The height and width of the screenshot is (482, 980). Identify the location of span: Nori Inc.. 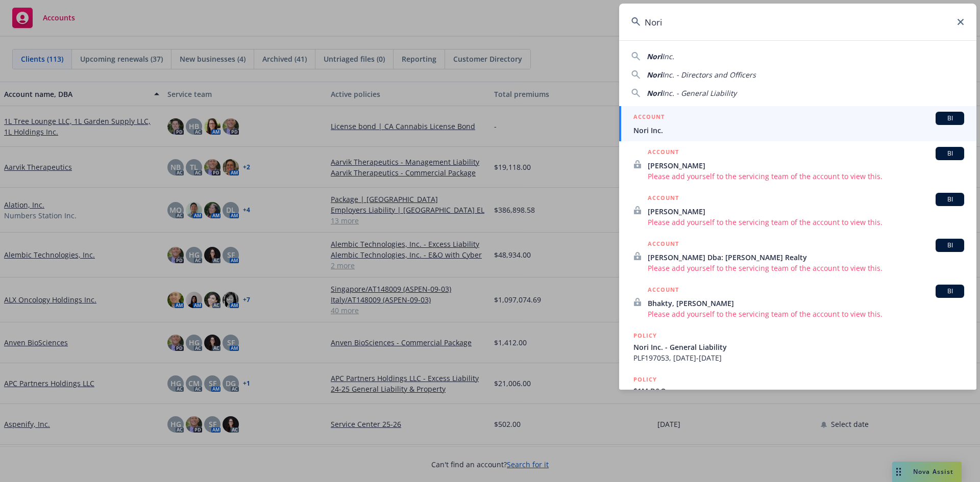
(799, 130).